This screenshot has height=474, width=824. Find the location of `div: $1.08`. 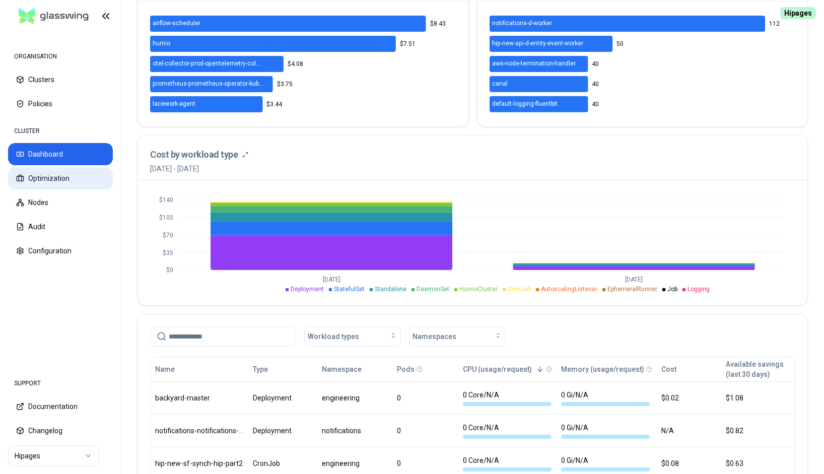

div: $1.08 is located at coordinates (758, 398).